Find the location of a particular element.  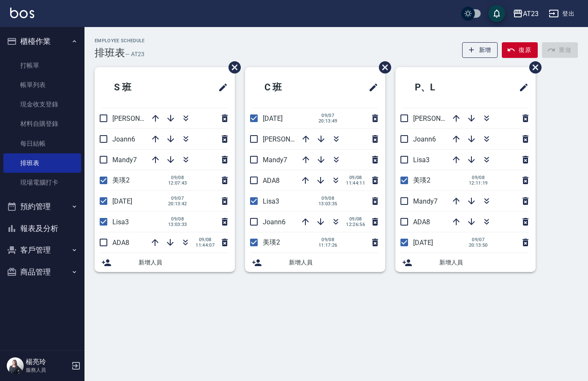

button: AT23 is located at coordinates (526, 13).